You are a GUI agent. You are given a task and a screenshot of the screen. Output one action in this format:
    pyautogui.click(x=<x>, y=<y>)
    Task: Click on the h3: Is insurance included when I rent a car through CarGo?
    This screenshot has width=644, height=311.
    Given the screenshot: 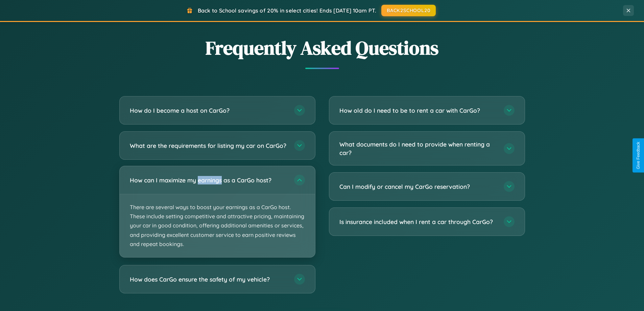 What is the action you would take?
    pyautogui.click(x=418, y=221)
    